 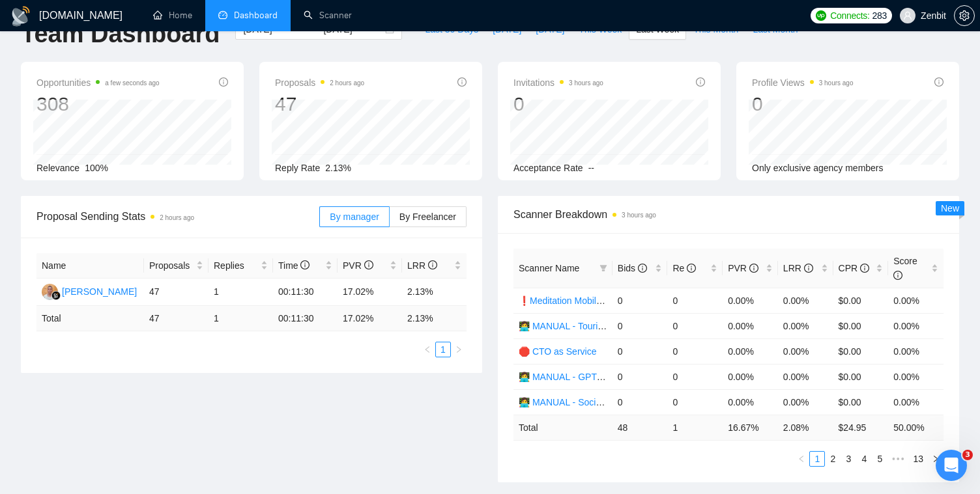 I want to click on a: 2, so click(x=833, y=459).